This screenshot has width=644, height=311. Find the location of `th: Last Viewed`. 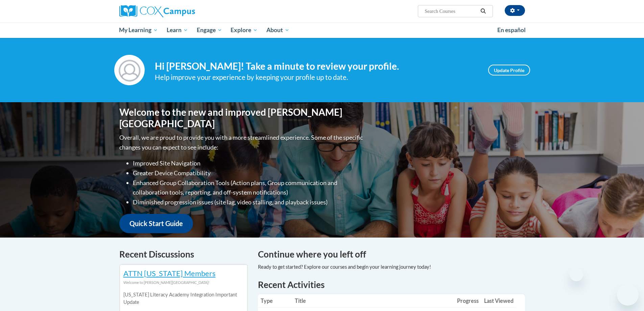

th: Last Viewed is located at coordinates (499, 301).